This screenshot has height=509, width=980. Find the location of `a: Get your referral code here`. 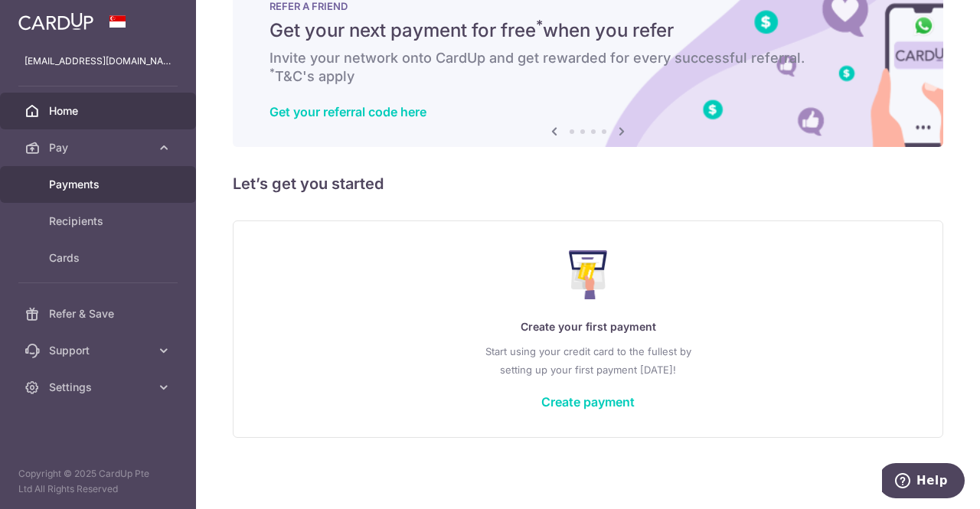

a: Get your referral code here is located at coordinates (347, 112).